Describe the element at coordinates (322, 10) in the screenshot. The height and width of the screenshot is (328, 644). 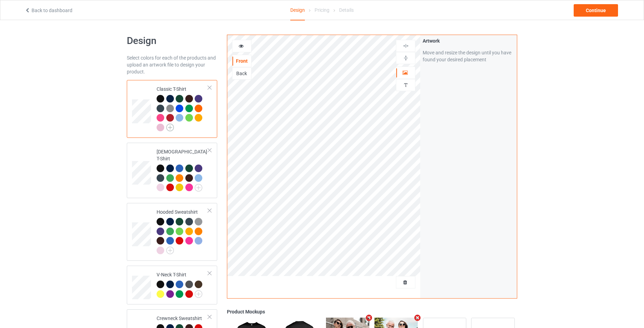
I see `div: Pricing` at that location.